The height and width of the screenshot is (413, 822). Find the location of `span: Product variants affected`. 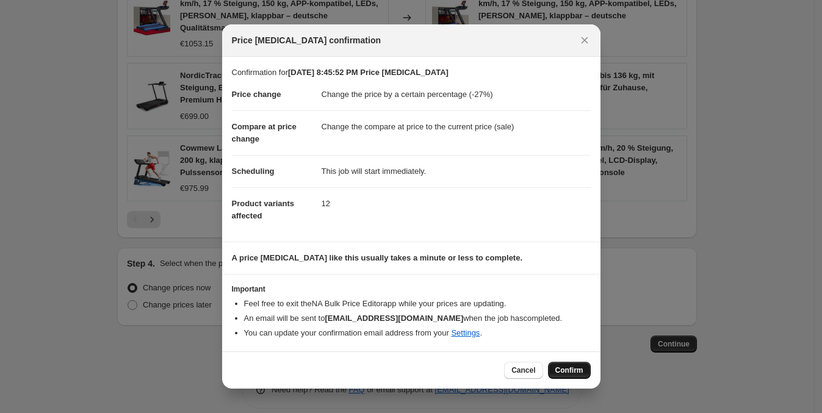

span: Product variants affected is located at coordinates (263, 209).